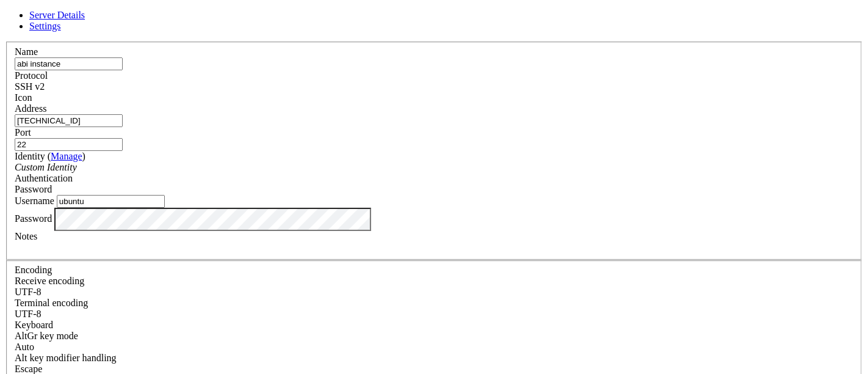  What do you see at coordinates (23, 97) in the screenshot?
I see `label: Icon` at bounding box center [23, 97].